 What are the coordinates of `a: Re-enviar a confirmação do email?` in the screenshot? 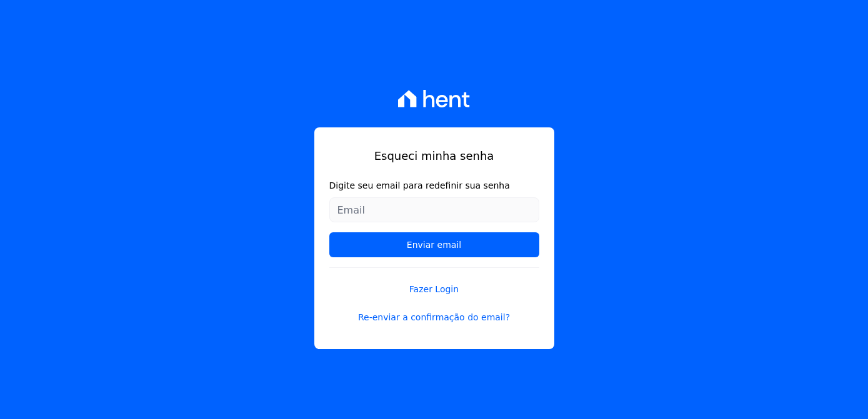 It's located at (434, 317).